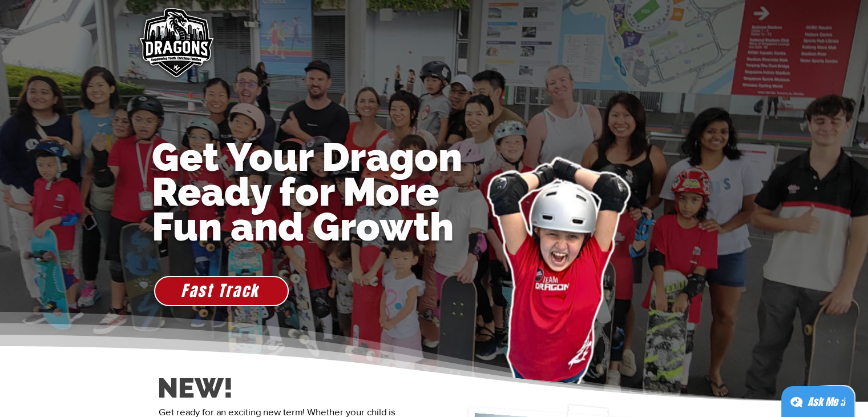 This screenshot has height=417, width=868. I want to click on span: Get Your Dragon Ready for More Fun and Growth, so click(307, 192).